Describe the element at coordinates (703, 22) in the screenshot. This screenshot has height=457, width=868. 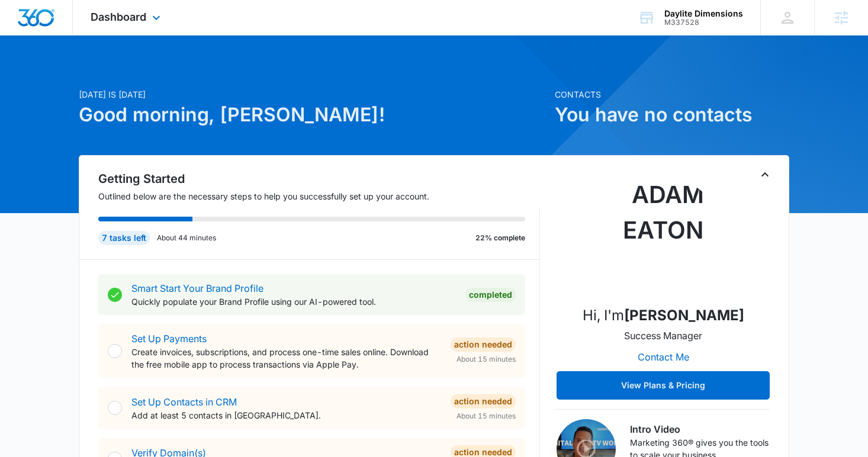
I see `div: account id` at that location.